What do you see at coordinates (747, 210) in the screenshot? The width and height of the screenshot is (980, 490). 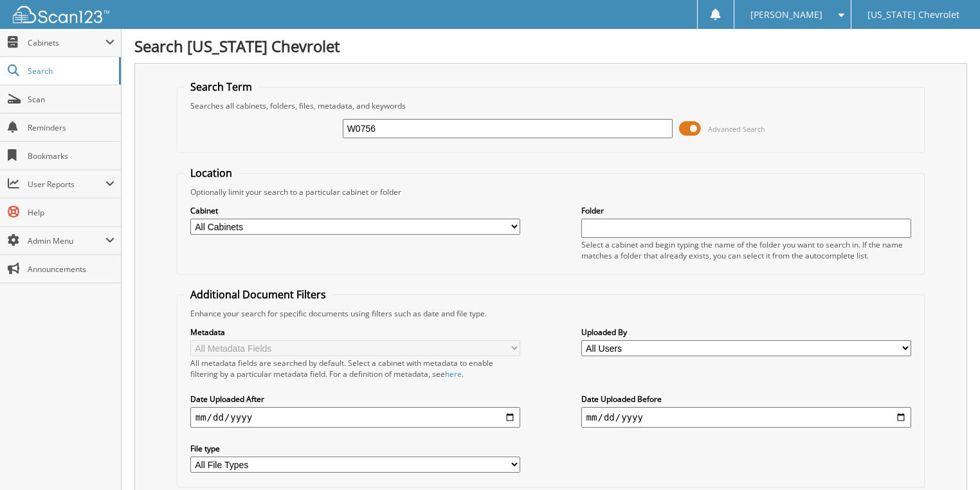 I see `label: Folder` at bounding box center [747, 210].